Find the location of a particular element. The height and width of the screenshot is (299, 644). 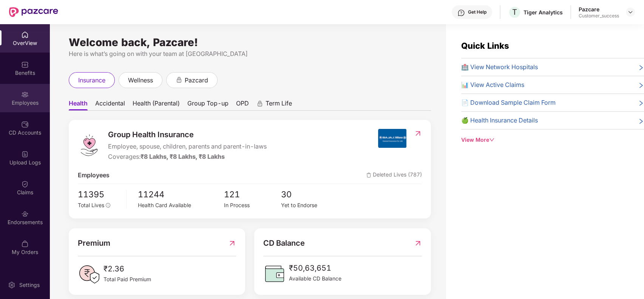

span: Group Health Insurance is located at coordinates (187, 134).